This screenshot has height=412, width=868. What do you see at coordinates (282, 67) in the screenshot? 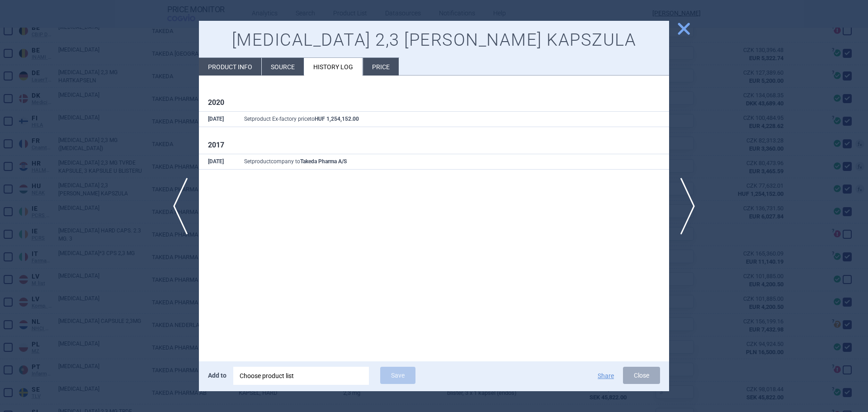
I see `li: Source` at bounding box center [282, 67].